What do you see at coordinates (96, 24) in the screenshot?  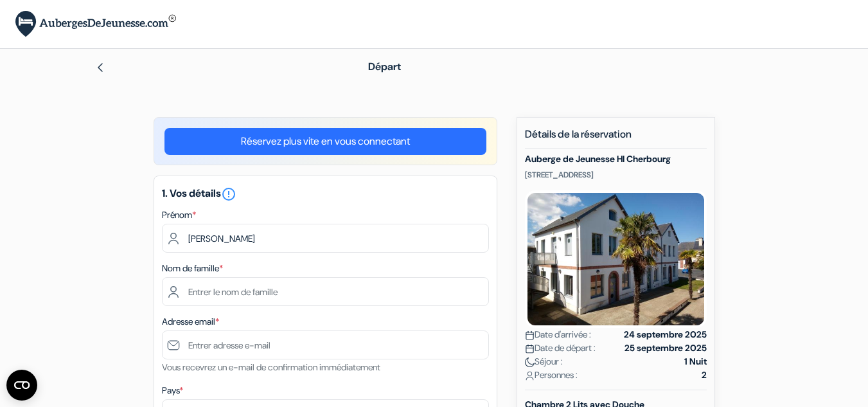 I see `img: AubergesDeJeunesse.com` at bounding box center [96, 24].